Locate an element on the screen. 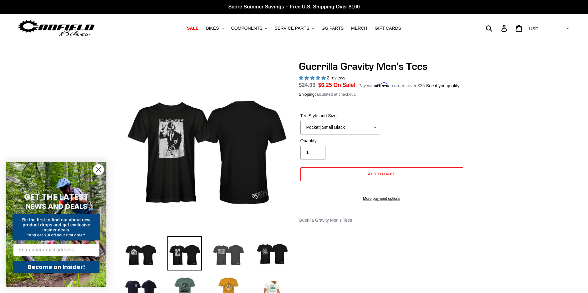  s: $24.99 is located at coordinates (307, 85).